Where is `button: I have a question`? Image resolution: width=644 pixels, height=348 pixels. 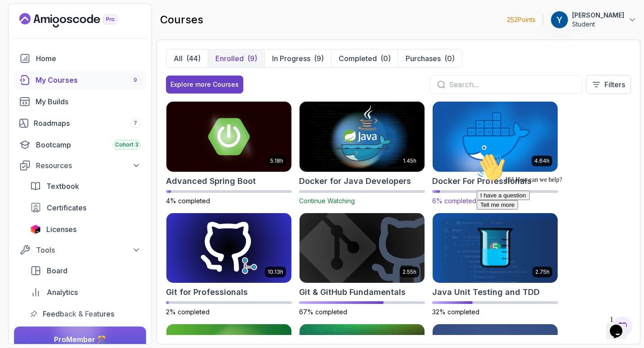
button: I have a question is located at coordinates (30, 46).